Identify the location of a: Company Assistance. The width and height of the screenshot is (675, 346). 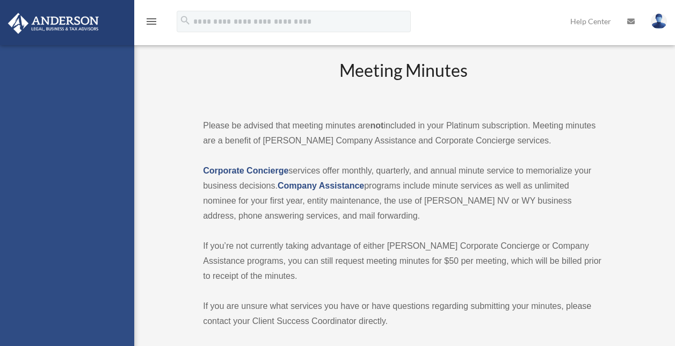
(320, 185).